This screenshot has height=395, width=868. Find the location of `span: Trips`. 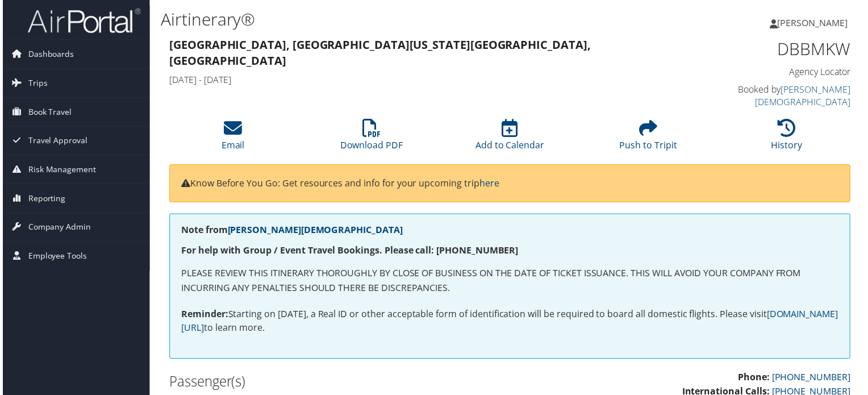

span: Trips is located at coordinates (35, 84).